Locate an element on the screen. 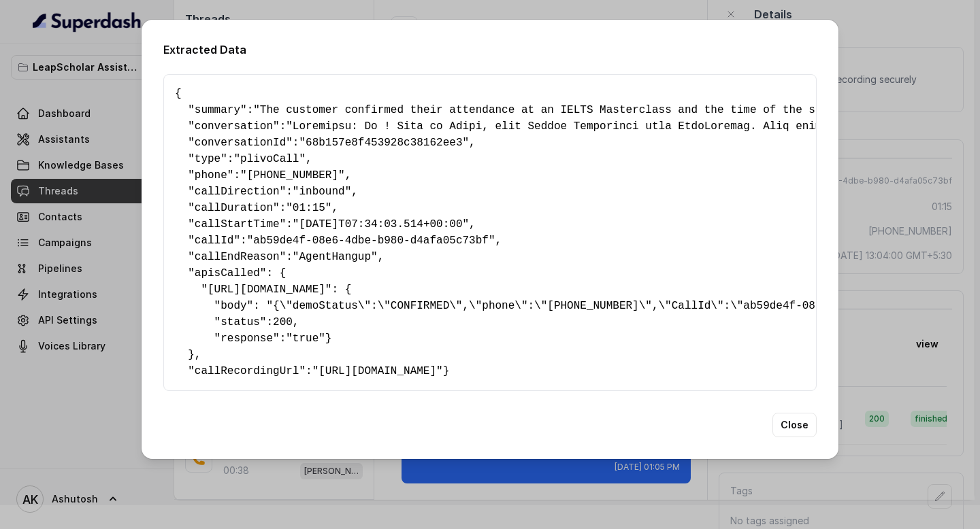 This screenshot has height=529, width=980. span: "plivoCall" is located at coordinates (269, 160).